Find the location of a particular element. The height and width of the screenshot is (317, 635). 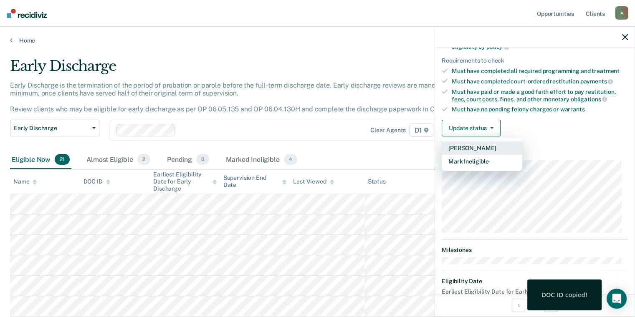

div: Must have completed court-ordered restitution is located at coordinates (539, 81).